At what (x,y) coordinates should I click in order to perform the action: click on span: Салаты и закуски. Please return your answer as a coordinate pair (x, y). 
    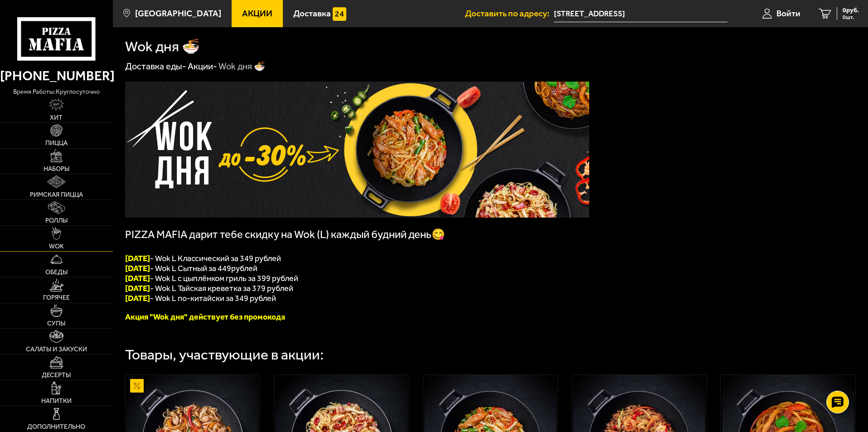
    Looking at the image, I should click on (57, 349).